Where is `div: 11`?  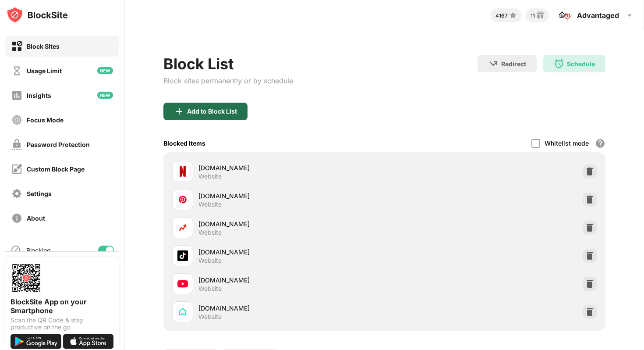
div: 11 is located at coordinates (533, 16).